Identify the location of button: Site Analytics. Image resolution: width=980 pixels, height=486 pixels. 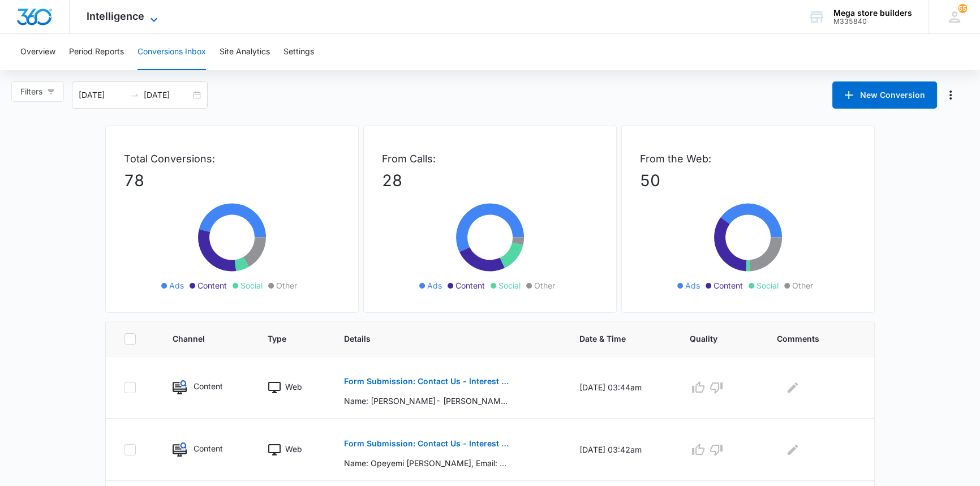
(244, 52).